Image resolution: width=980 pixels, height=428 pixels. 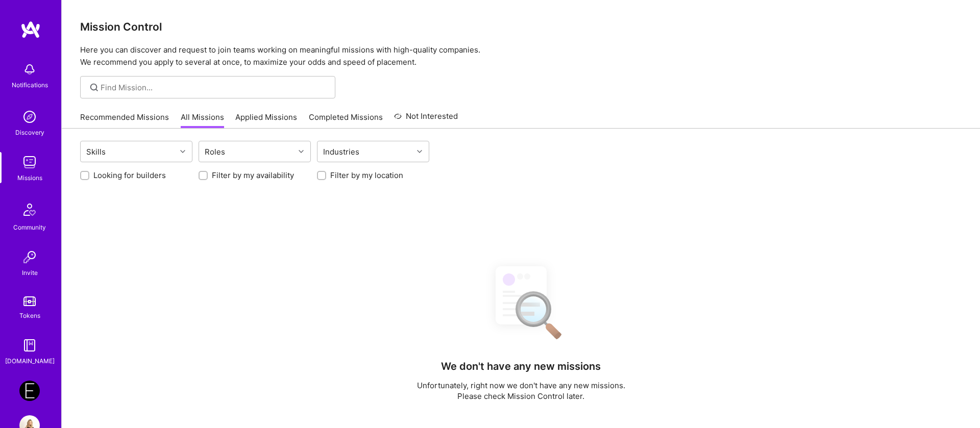 I want to click on img: discovery, so click(x=30, y=117).